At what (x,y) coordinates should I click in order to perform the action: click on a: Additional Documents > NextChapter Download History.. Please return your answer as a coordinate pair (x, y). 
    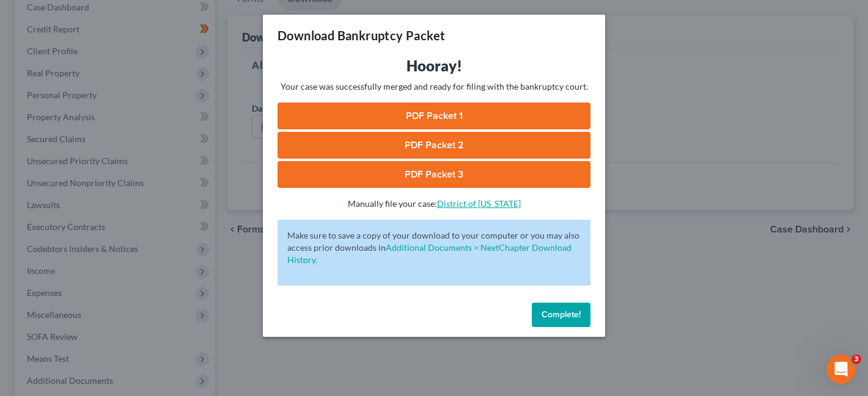
    Looking at the image, I should click on (429, 254).